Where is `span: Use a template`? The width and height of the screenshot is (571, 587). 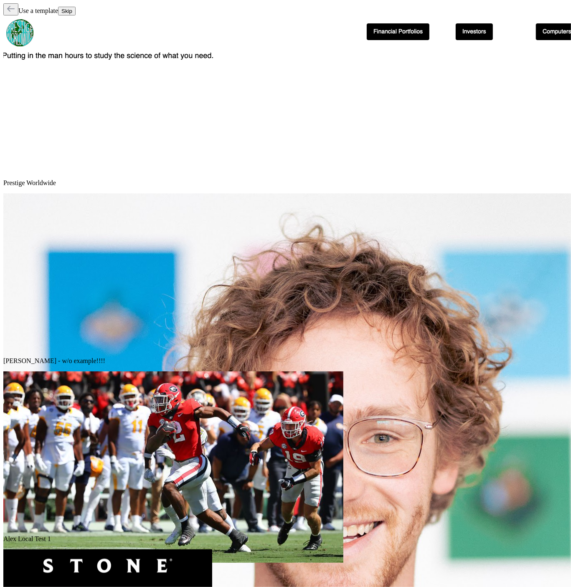
span: Use a template is located at coordinates (38, 10).